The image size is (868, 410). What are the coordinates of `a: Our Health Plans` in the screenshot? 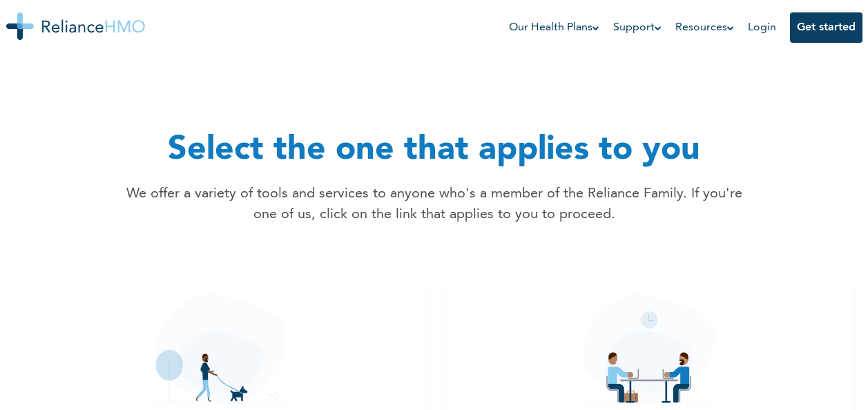 It's located at (554, 28).